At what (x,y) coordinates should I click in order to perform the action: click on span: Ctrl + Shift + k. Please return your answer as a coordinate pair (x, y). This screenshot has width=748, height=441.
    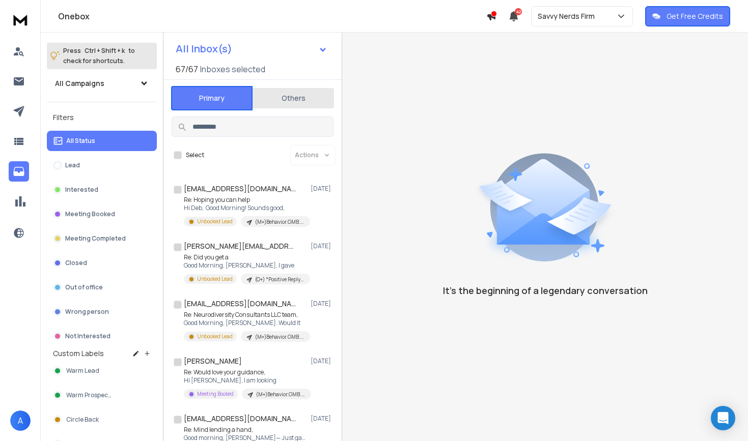
    Looking at the image, I should click on (104, 50).